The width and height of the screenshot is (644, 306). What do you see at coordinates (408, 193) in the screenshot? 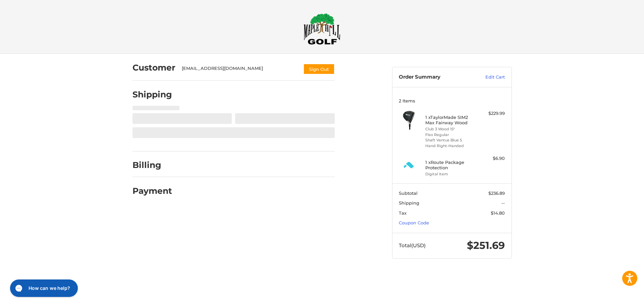
I see `span: Subtotal` at bounding box center [408, 193].